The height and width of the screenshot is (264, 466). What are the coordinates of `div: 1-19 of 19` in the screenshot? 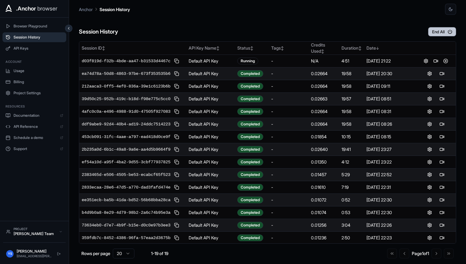 It's located at (160, 254).